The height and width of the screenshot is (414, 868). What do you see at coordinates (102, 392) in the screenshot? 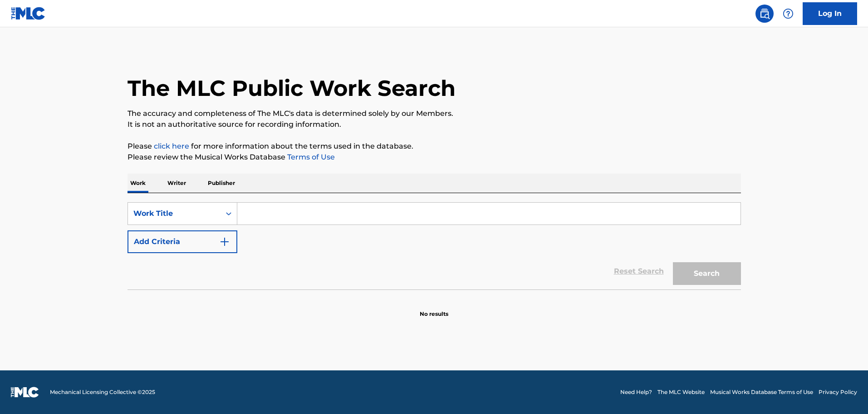
I see `span: Mechanical Licensing Collective © 2025` at bounding box center [102, 392].